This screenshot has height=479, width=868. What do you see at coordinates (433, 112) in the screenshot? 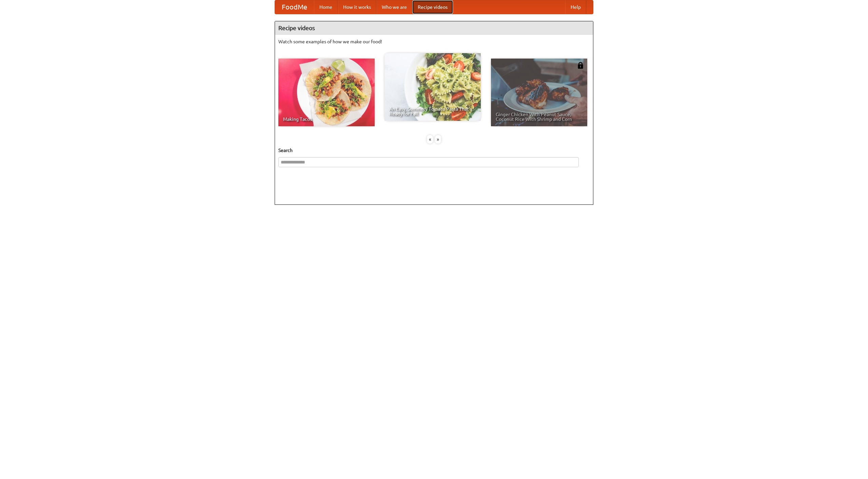
I see `span: An Easy, Summery Tomato Pasta That's Ready for Fall` at bounding box center [433, 112].